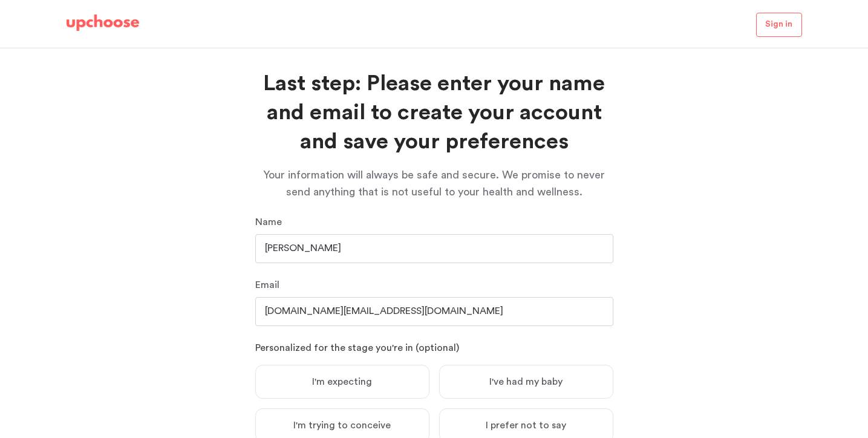 The width and height of the screenshot is (868, 438). What do you see at coordinates (525, 382) in the screenshot?
I see `span: I've had my baby` at bounding box center [525, 382].